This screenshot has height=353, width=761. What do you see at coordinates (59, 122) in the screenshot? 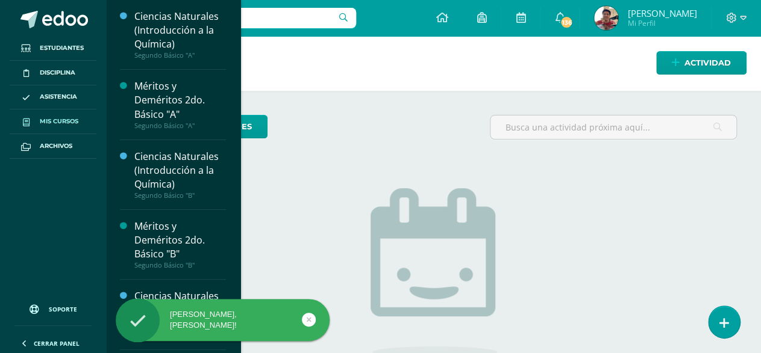
I see `span: Mis cursos` at bounding box center [59, 122].